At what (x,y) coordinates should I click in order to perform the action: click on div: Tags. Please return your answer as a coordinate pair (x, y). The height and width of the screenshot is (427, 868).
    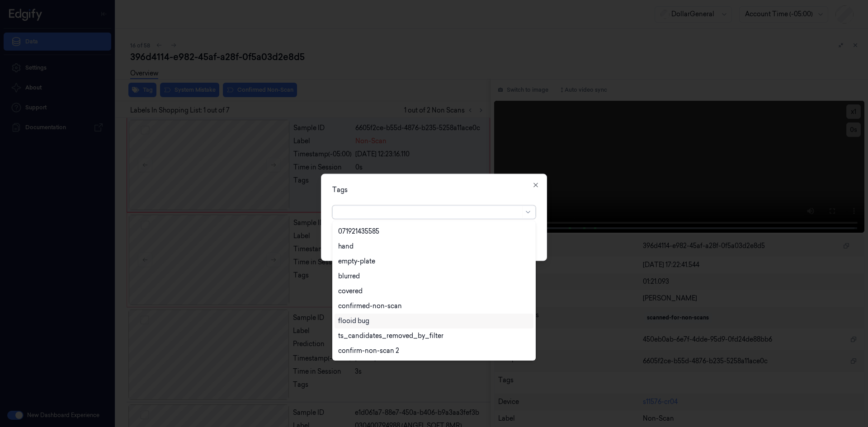
    Looking at the image, I should click on (434, 190).